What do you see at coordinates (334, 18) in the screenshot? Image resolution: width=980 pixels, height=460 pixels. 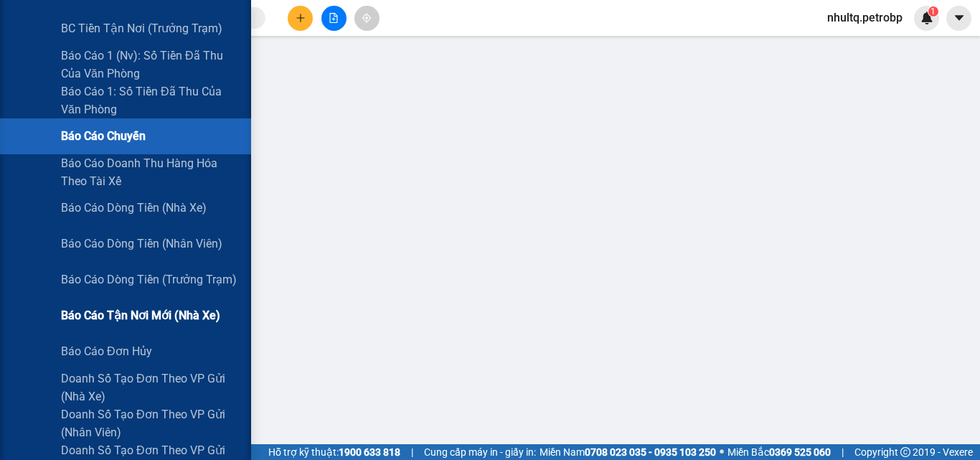 I see `button: file-add` at bounding box center [334, 18].